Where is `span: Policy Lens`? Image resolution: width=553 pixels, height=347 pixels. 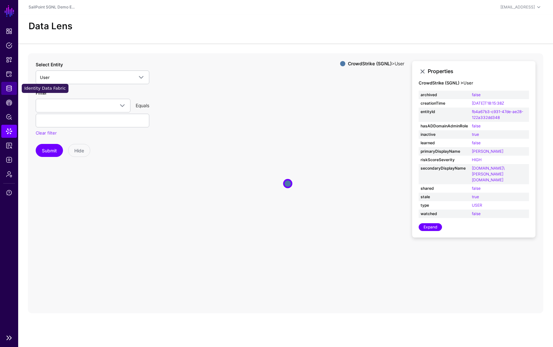
span: Policy Lens is located at coordinates (9, 117).